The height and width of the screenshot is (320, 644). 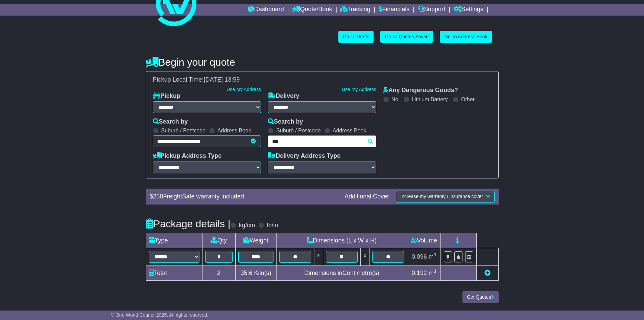 What do you see at coordinates (441, 196) in the screenshot?
I see `span: Increase my warranty / insurance cover` at bounding box center [441, 196].